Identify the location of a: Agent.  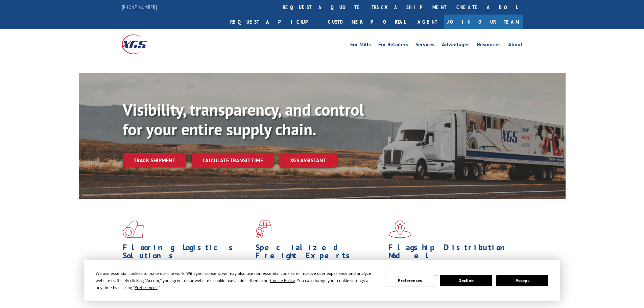
(427, 22).